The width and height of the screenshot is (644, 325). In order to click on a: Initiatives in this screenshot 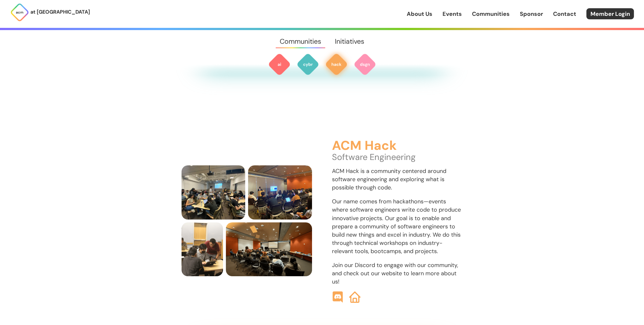, I will do `click(350, 42)`.